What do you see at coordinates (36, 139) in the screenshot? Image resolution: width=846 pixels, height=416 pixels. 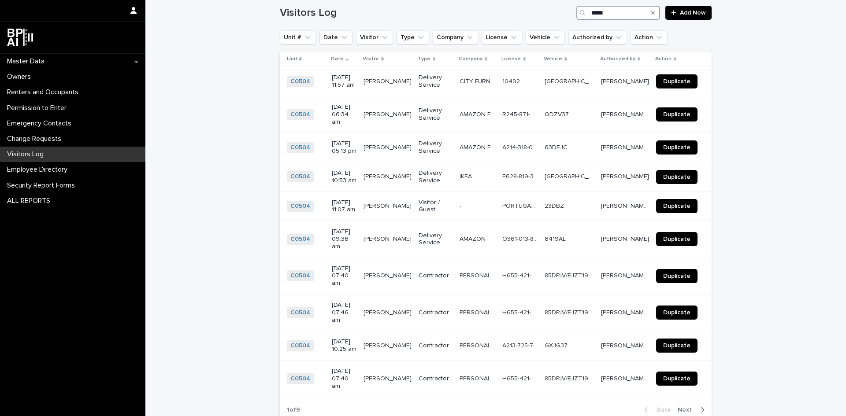 I see `p: Change Requests` at bounding box center [36, 139].